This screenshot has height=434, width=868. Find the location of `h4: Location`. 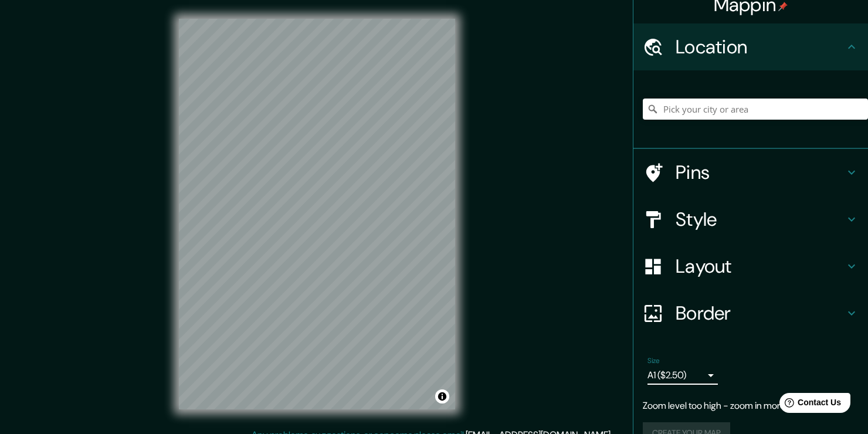

h4: Location is located at coordinates (760, 47).